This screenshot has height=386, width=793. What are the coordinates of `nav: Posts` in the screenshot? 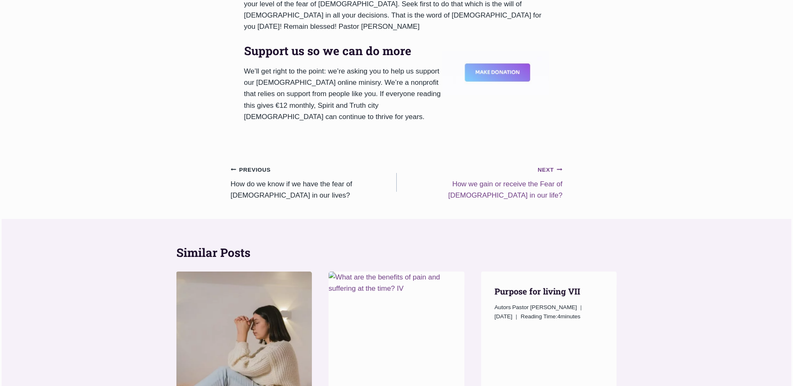 It's located at (397, 183).